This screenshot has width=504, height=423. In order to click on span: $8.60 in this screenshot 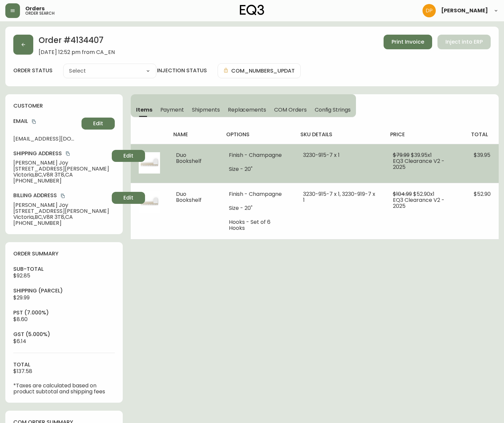, I will do `click(21, 319)`.